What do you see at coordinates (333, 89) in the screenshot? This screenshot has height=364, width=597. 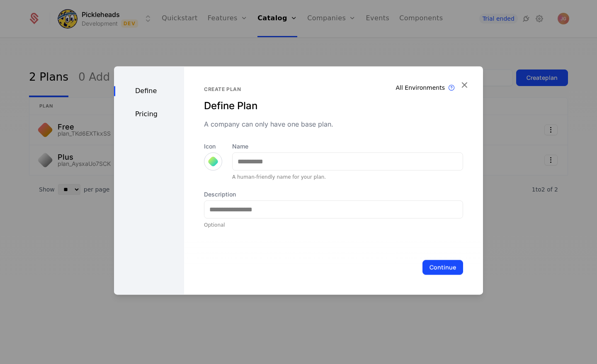 I see `div: Create plan` at bounding box center [333, 89].